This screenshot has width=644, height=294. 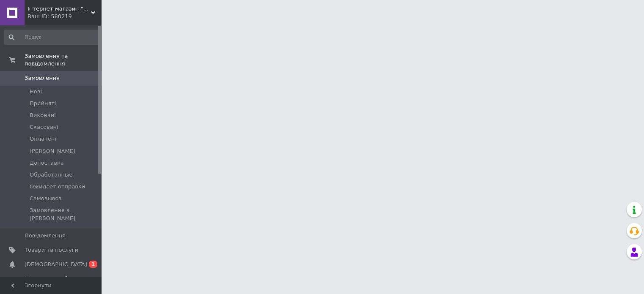 I want to click on span: Ожидает отправки, so click(x=57, y=187).